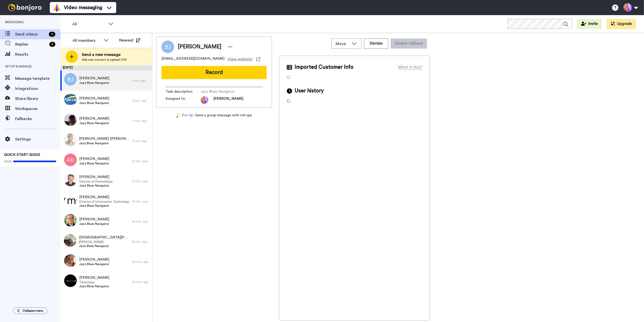  Describe the element at coordinates (57, 7) in the screenshot. I see `img: vm-color.svg` at that location.